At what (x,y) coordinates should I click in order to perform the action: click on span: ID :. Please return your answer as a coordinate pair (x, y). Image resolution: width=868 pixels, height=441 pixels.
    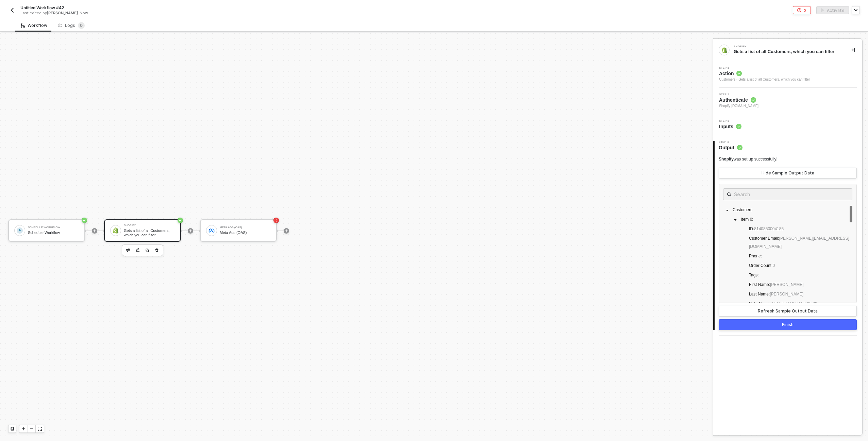
    Looking at the image, I should click on (767, 229).